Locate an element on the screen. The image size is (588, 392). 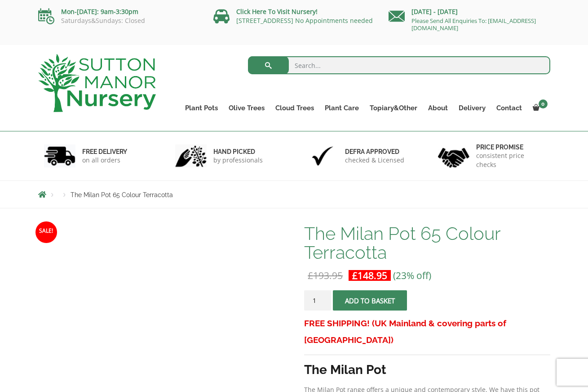
bdi: 193.95 is located at coordinates (325, 275).